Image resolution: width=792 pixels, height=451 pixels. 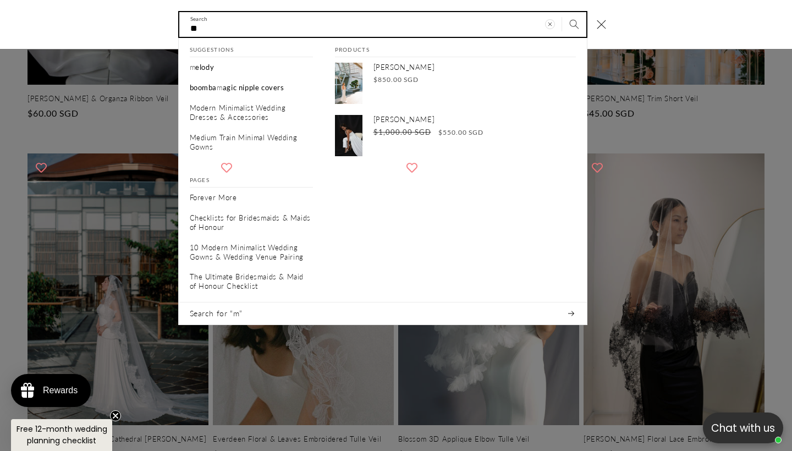 What do you see at coordinates (251, 142) in the screenshot?
I see `a: Medium Train Minimal Wedding Gowns` at bounding box center [251, 142].